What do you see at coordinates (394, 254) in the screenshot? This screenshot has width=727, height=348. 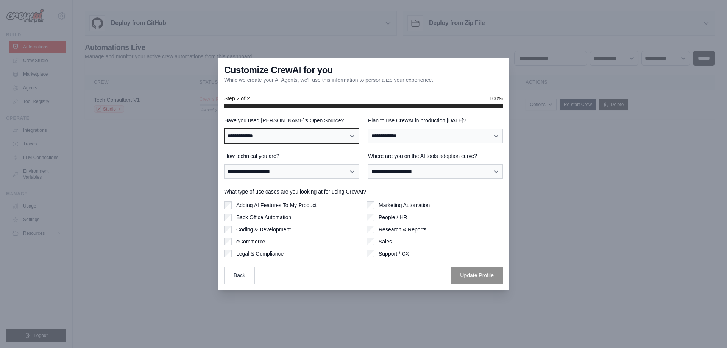 I see `label: Support / CX` at bounding box center [394, 254].